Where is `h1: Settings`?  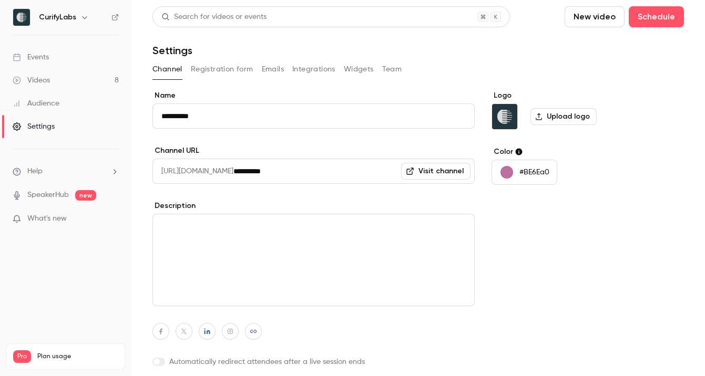
h1: Settings is located at coordinates (172, 50).